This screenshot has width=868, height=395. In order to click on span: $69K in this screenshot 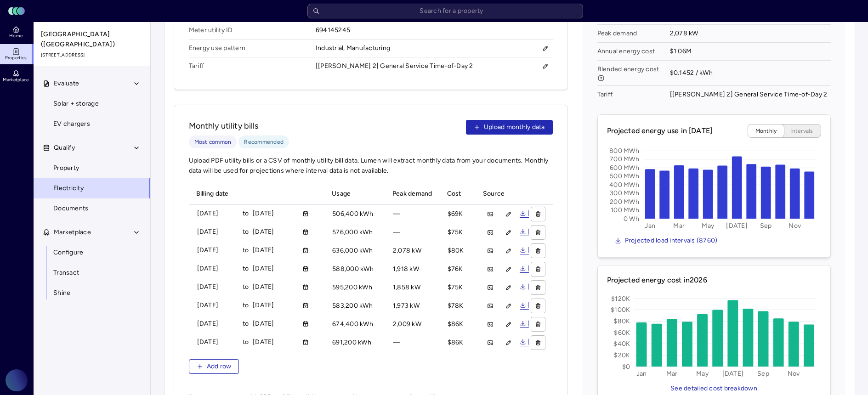, I will do `click(456, 214)`.